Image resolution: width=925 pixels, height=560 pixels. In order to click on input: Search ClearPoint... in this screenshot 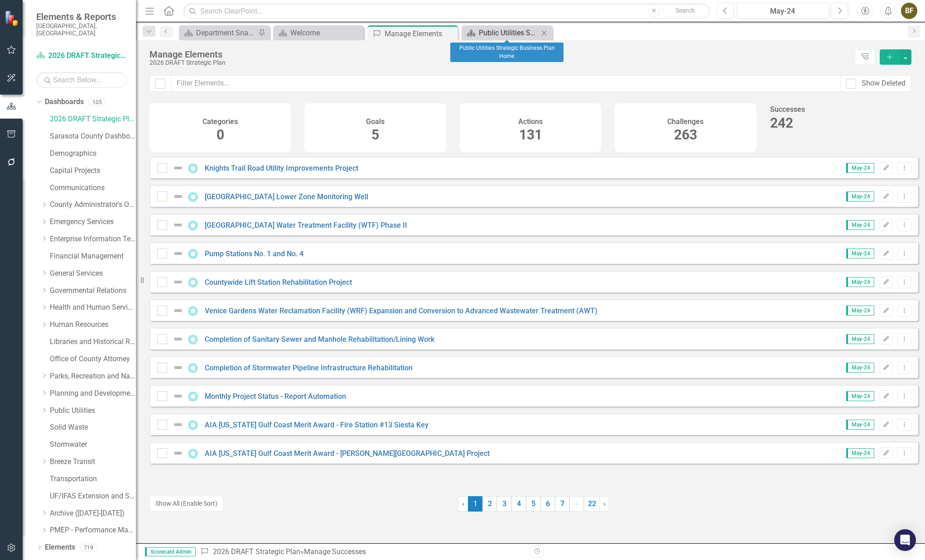, I will do `click(447, 11)`.